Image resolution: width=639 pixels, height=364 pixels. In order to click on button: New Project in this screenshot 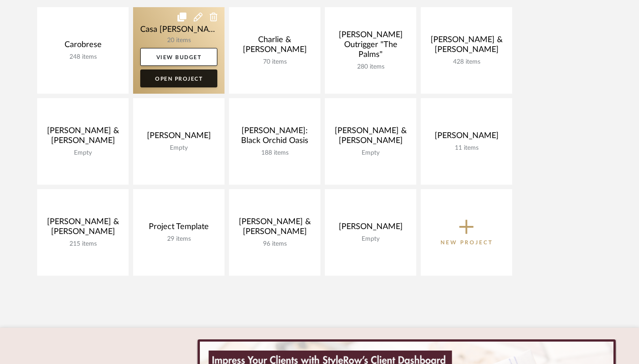, I will do `click(466, 232)`.